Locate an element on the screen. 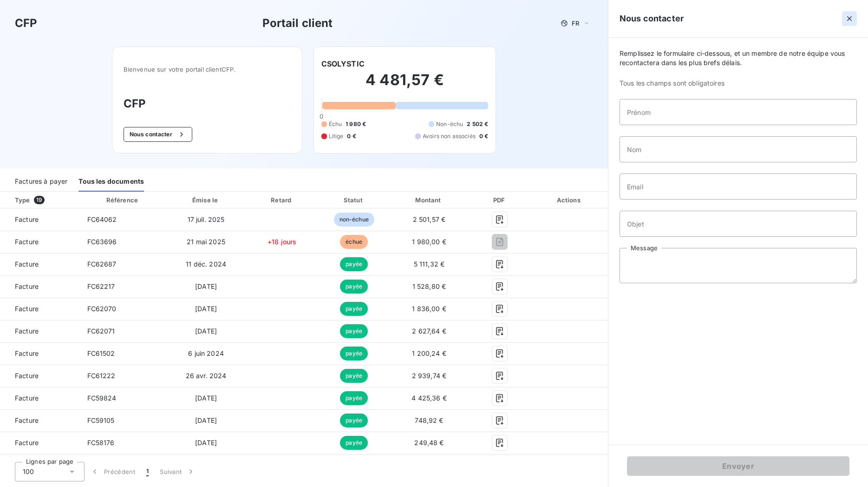 The image size is (868, 487). span: 100 is located at coordinates (28, 471).